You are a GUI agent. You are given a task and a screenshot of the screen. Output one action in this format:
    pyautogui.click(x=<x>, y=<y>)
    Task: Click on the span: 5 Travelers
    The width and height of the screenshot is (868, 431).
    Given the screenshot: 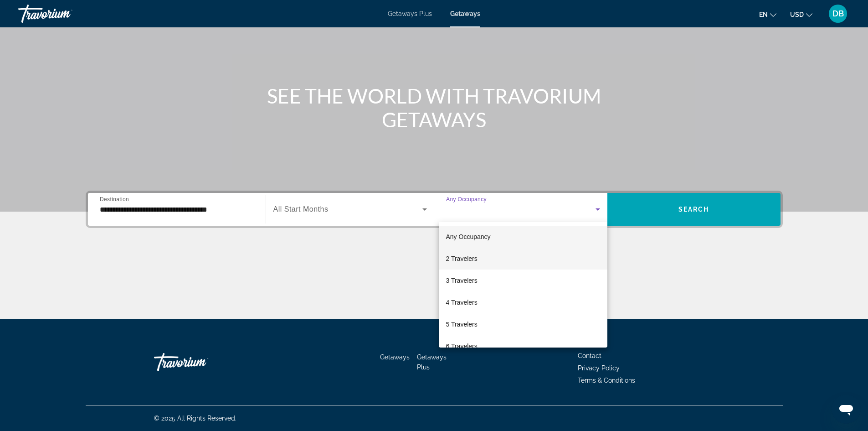 What is the action you would take?
    pyautogui.click(x=461, y=324)
    